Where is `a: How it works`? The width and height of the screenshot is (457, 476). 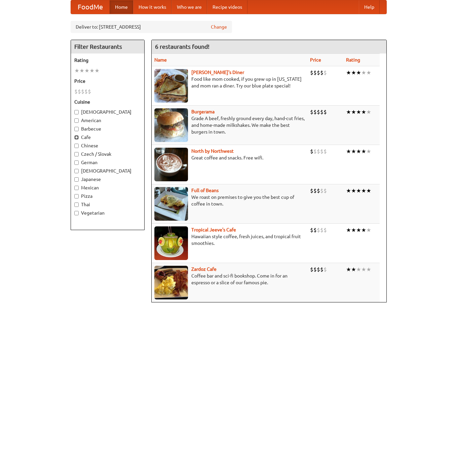 a: How it works is located at coordinates (152, 7).